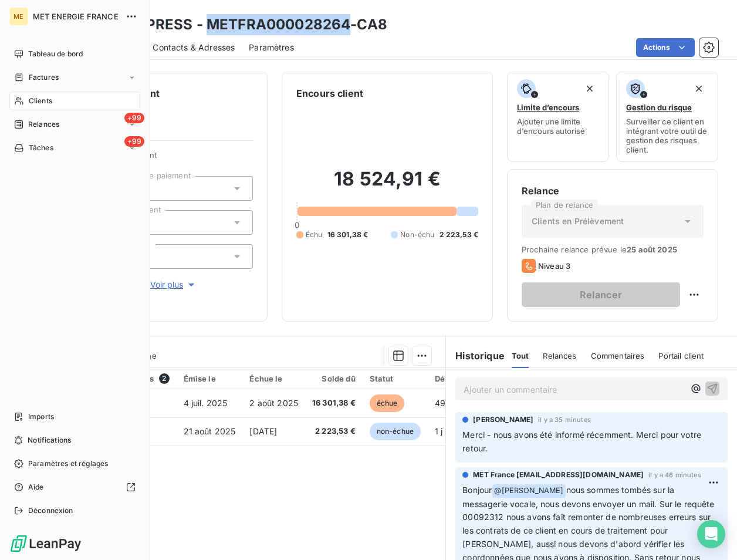 Image resolution: width=737 pixels, height=560 pixels. Describe the element at coordinates (205, 402) in the screenshot. I see `span: 4 juil. 2025` at that location.